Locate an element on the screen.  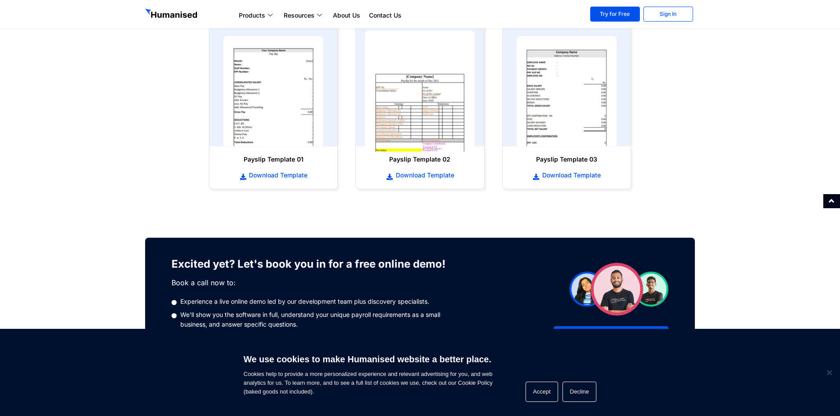
p: Book a call now to: is located at coordinates (315, 282).